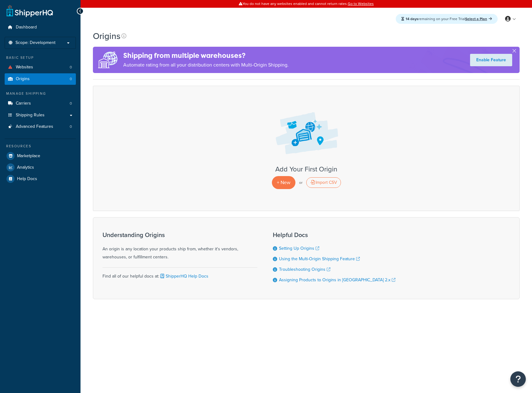 The height and width of the screenshot is (393, 532). I want to click on h3: Helpful Docs, so click(334, 235).